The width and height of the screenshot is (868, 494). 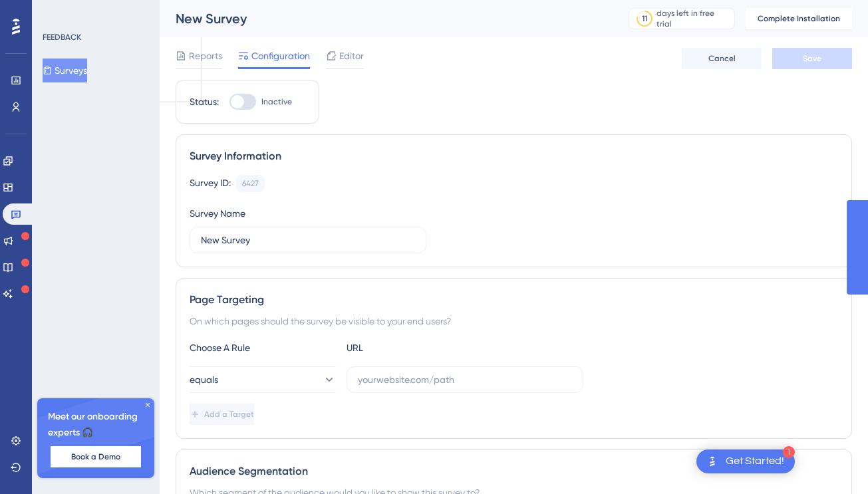 What do you see at coordinates (96, 457) in the screenshot?
I see `span: Book a Demo` at bounding box center [96, 457].